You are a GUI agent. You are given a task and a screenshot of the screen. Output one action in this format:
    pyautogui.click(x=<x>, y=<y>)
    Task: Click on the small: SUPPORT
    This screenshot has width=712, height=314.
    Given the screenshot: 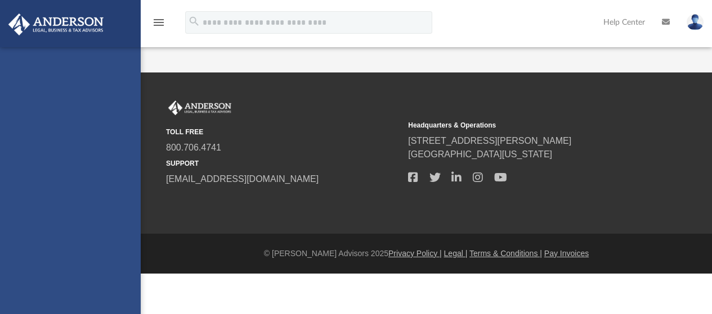 What is the action you would take?
    pyautogui.click(x=283, y=164)
    